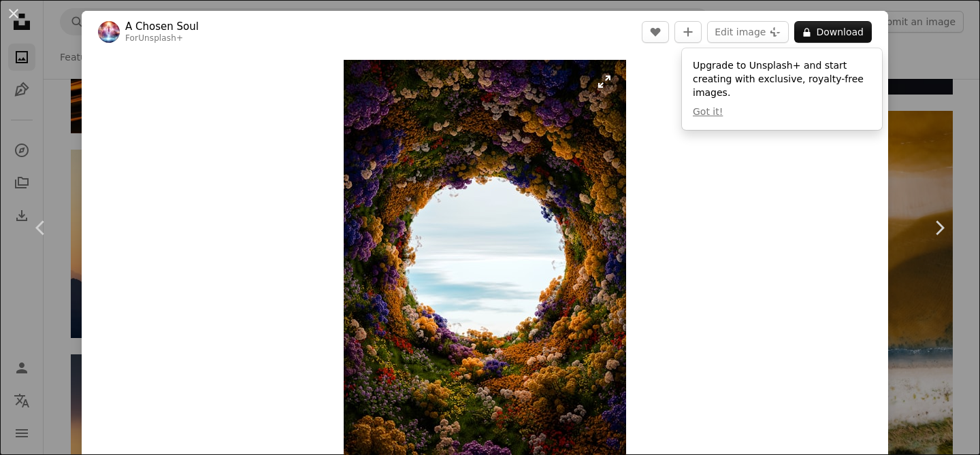  What do you see at coordinates (656, 32) in the screenshot?
I see `button: Like` at bounding box center [656, 32].